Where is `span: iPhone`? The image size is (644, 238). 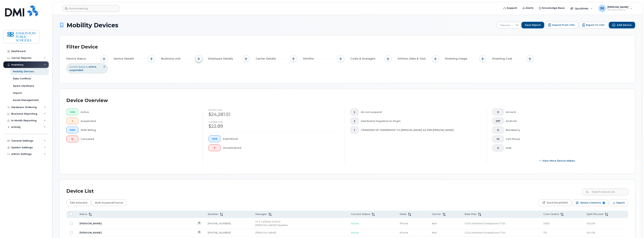 span: iPhone is located at coordinates (404, 224).